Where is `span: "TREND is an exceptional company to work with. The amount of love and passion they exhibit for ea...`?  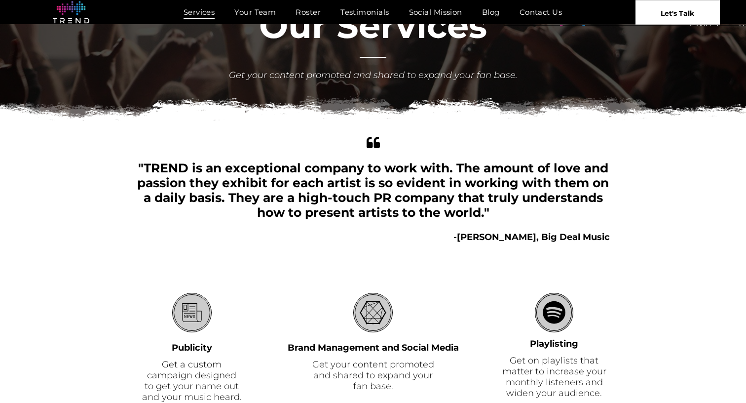 span: "TREND is an exceptional company to work with. The amount of love and passion they exhibit for ea... is located at coordinates (373, 190).